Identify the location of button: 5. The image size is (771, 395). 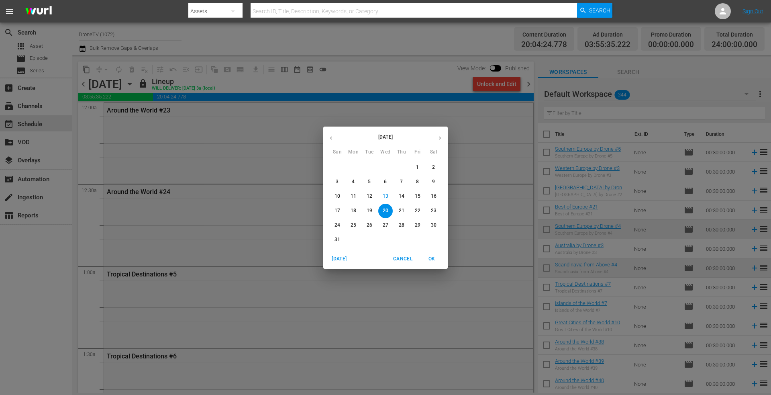
(369, 182).